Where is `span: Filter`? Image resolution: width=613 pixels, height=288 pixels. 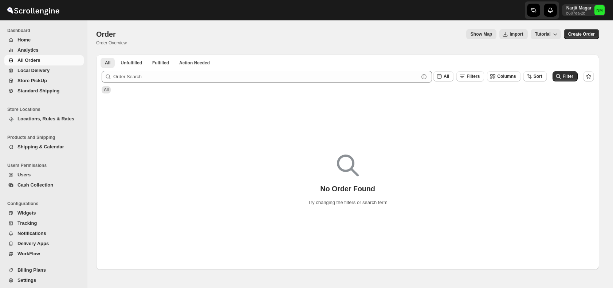 span: Filter is located at coordinates (568, 76).